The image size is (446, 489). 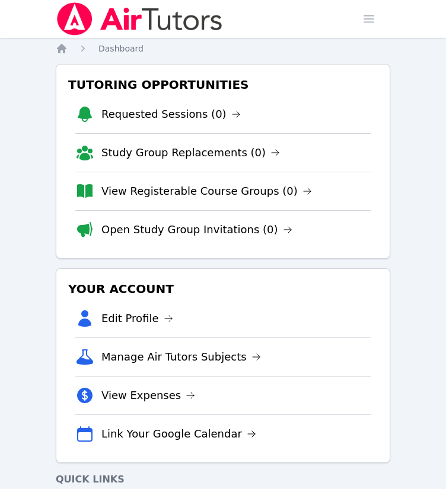 What do you see at coordinates (190, 153) in the screenshot?
I see `a: Study Group Replacements (0)` at bounding box center [190, 153].